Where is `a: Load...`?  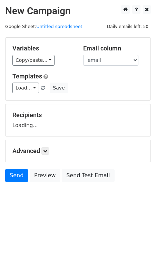
a: Load... is located at coordinates (26, 88).